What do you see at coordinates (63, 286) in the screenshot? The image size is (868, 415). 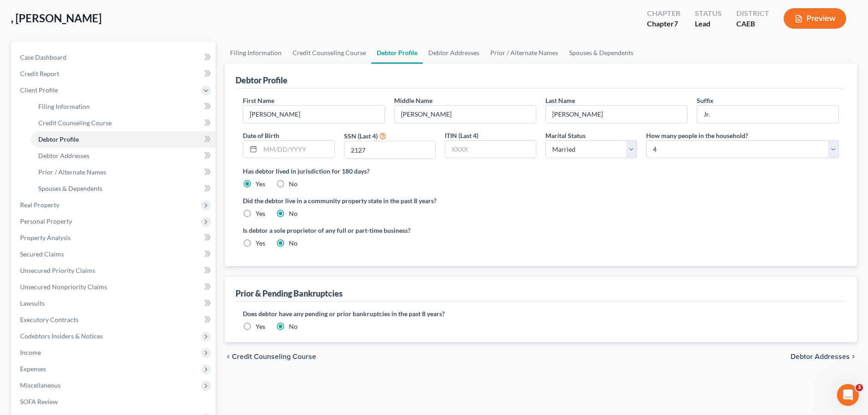 I see `span: Unsecured Nonpriority Claims` at bounding box center [63, 286].